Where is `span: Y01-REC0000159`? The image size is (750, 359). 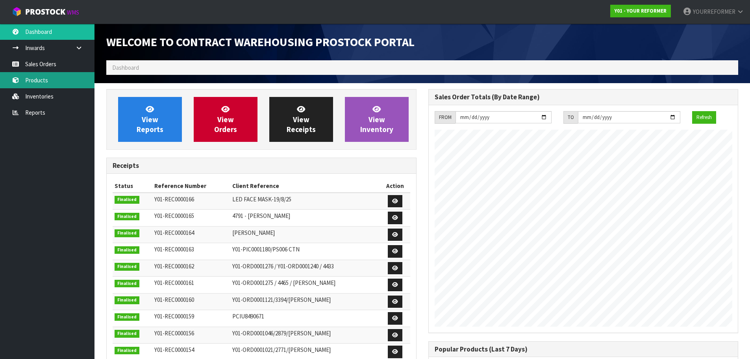 span: Y01-REC0000159 is located at coordinates (174, 316).